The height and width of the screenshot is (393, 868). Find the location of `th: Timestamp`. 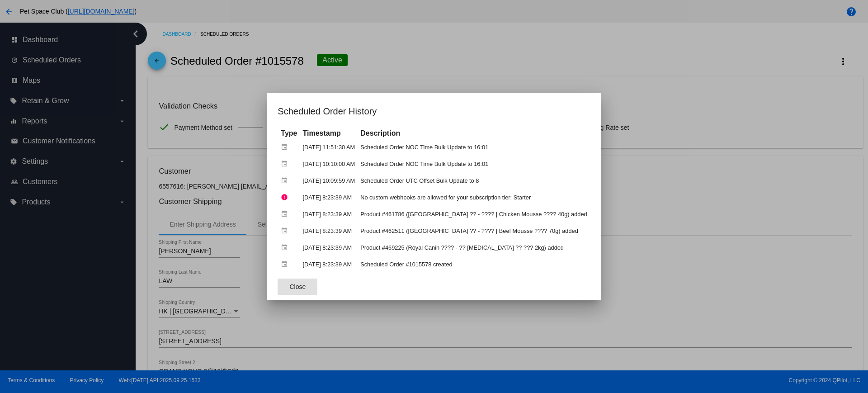

th: Timestamp is located at coordinates (328, 133).